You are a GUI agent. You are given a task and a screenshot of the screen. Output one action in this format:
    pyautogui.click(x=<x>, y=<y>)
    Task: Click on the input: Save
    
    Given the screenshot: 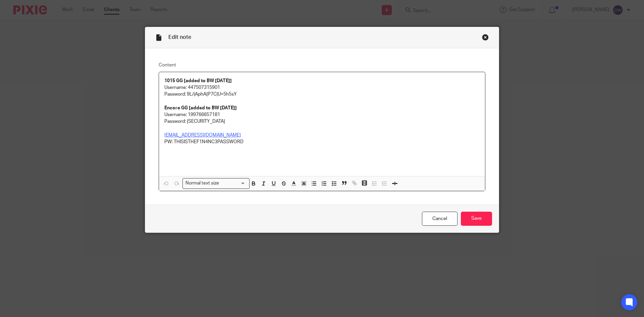 What is the action you would take?
    pyautogui.click(x=476, y=219)
    